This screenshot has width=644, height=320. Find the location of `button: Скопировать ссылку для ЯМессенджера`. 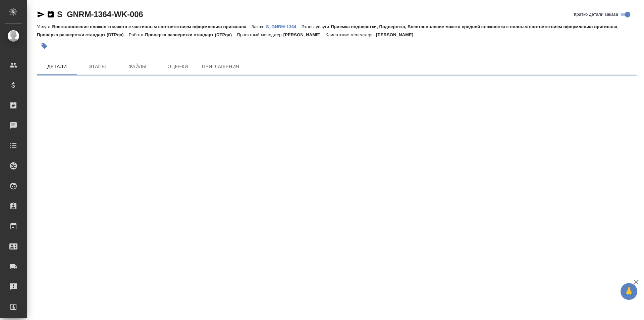

button: Скопировать ссылку для ЯМессенджера is located at coordinates (41, 14).